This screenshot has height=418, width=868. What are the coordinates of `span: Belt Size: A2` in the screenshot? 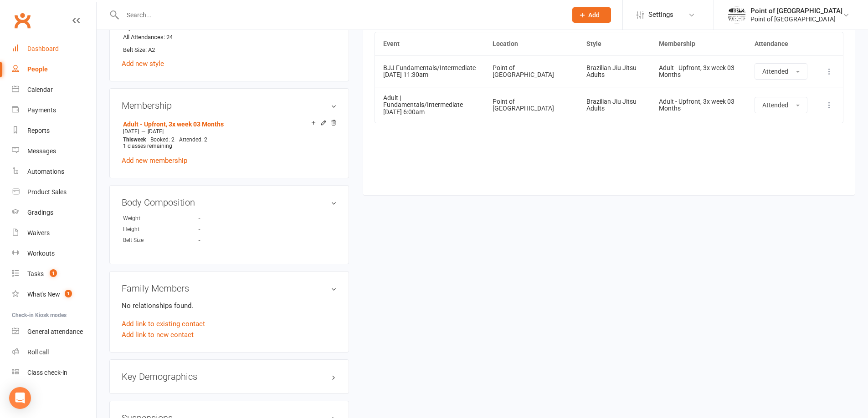 It's located at (139, 50).